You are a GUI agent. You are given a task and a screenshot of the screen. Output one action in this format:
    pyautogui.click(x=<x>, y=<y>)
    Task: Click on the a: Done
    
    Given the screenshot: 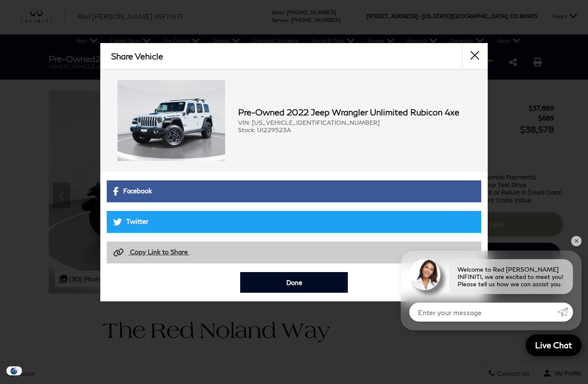 What is the action you would take?
    pyautogui.click(x=294, y=282)
    